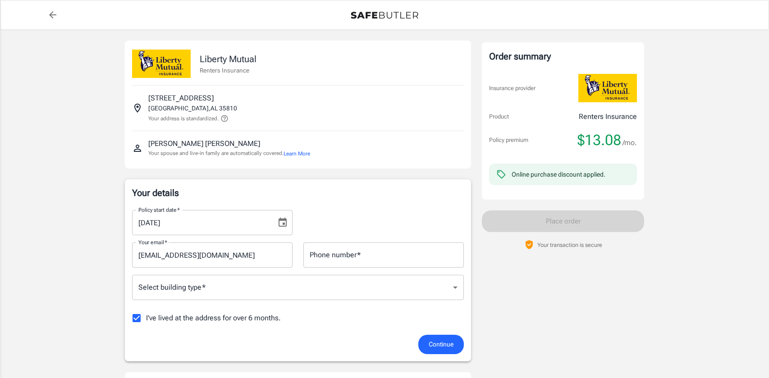 This screenshot has width=769, height=378. What do you see at coordinates (228, 59) in the screenshot?
I see `p: Liberty Mutual` at bounding box center [228, 59].